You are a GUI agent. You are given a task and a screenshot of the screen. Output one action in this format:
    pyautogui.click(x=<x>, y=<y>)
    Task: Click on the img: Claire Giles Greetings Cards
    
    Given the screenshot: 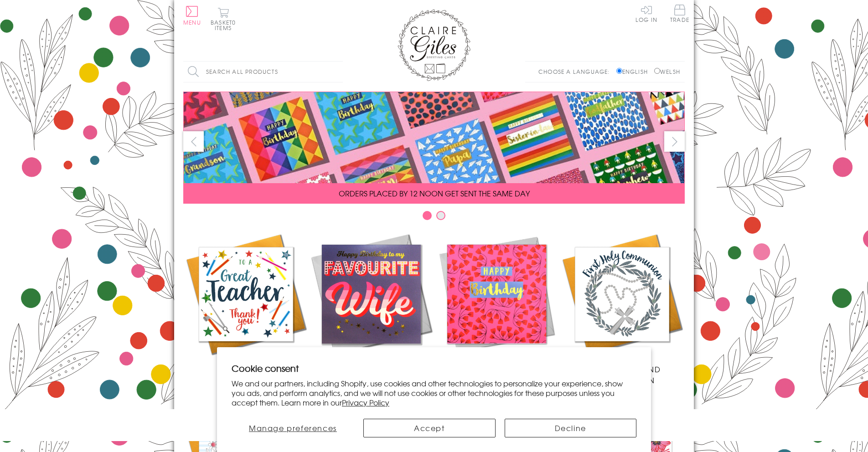 What is the action you would take?
    pyautogui.click(x=434, y=45)
    